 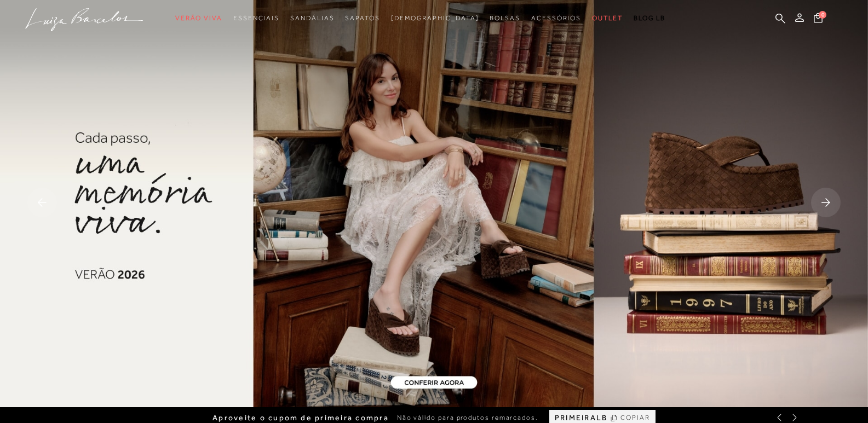 I want to click on span: PRIMEIRALB, so click(x=581, y=417).